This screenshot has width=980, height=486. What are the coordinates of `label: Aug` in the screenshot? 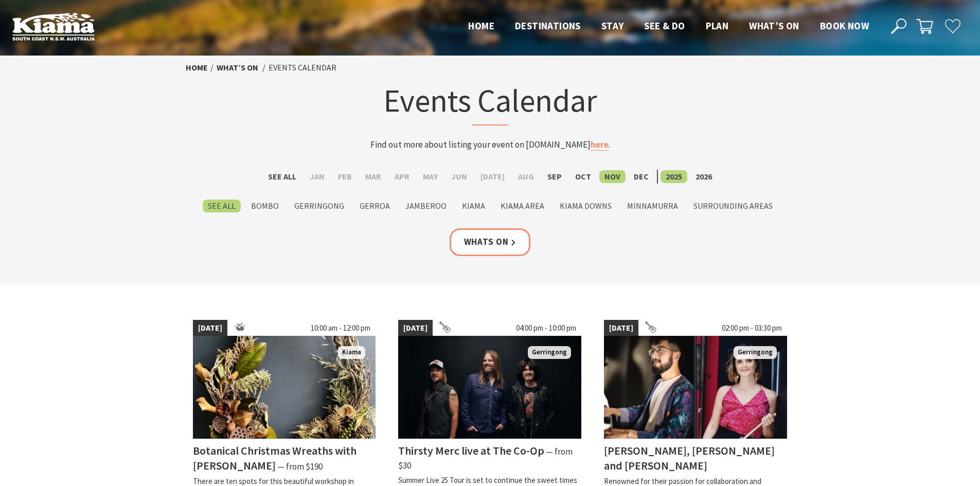 It's located at (525, 176).